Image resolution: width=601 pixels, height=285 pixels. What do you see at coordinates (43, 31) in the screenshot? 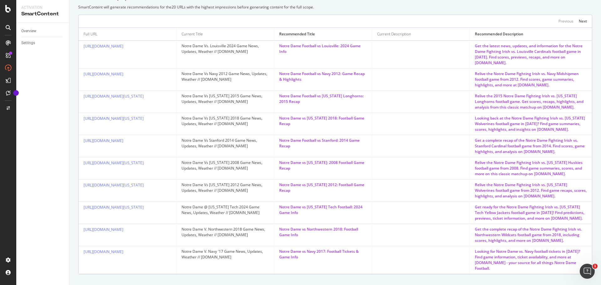
I see `a: Overview` at bounding box center [43, 31].